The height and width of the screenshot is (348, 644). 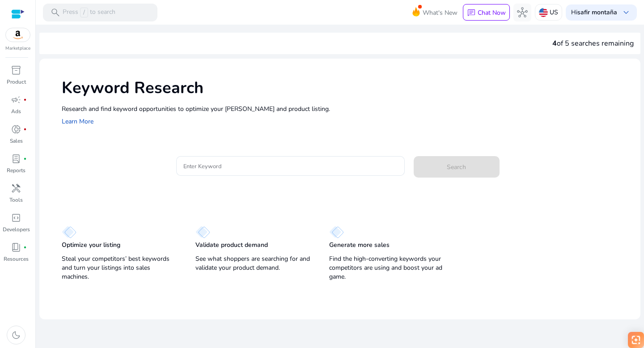 What do you see at coordinates (597, 12) in the screenshot?
I see `b: safir montaña` at bounding box center [597, 12].